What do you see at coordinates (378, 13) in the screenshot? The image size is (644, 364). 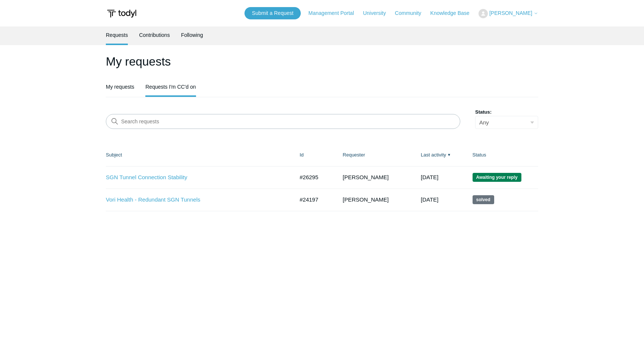 I see `a: University` at bounding box center [378, 13].